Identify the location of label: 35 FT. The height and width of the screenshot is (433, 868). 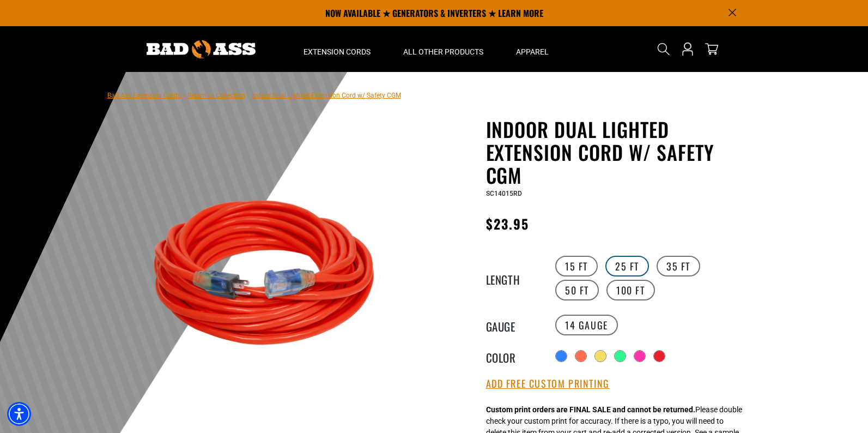
(678, 266).